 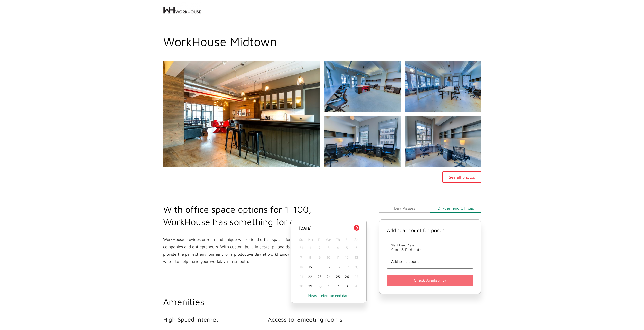 What do you see at coordinates (338, 277) in the screenshot?
I see `div: Choose Thursday, September 25th, 2025` at bounding box center [338, 277].